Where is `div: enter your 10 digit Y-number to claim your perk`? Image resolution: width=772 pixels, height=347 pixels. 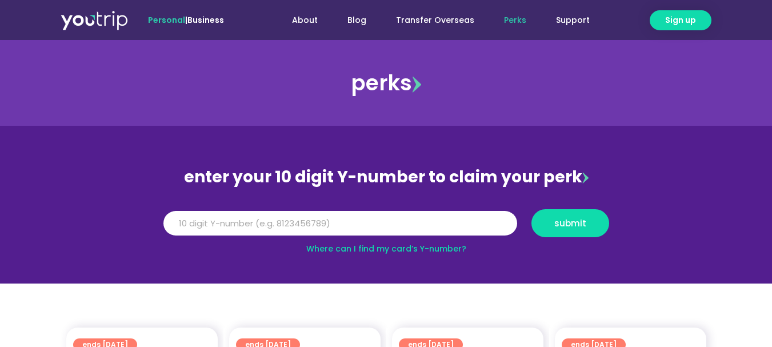 div: enter your 10 digit Y-number to claim your perk is located at coordinates (386, 177).